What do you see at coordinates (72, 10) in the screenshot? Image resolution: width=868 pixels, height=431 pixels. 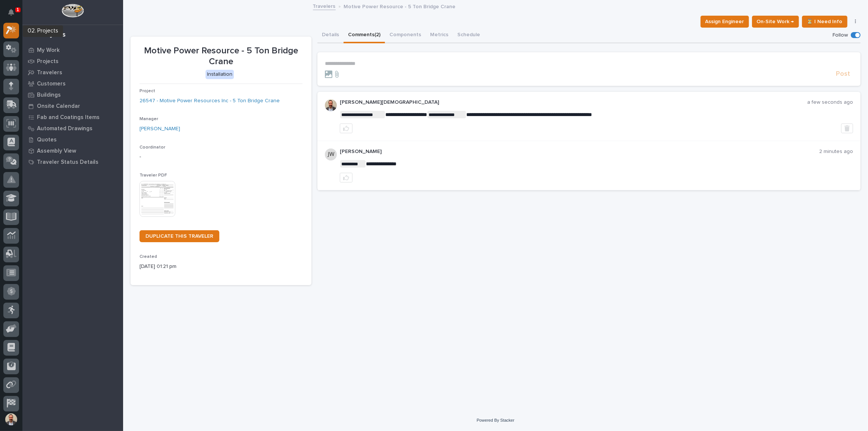 I see `img: Workspace Logo` at bounding box center [72, 10].